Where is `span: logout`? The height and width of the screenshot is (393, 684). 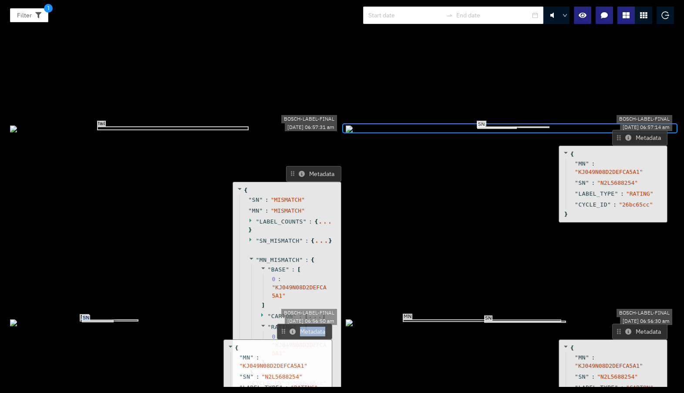
span: logout is located at coordinates (665, 15).